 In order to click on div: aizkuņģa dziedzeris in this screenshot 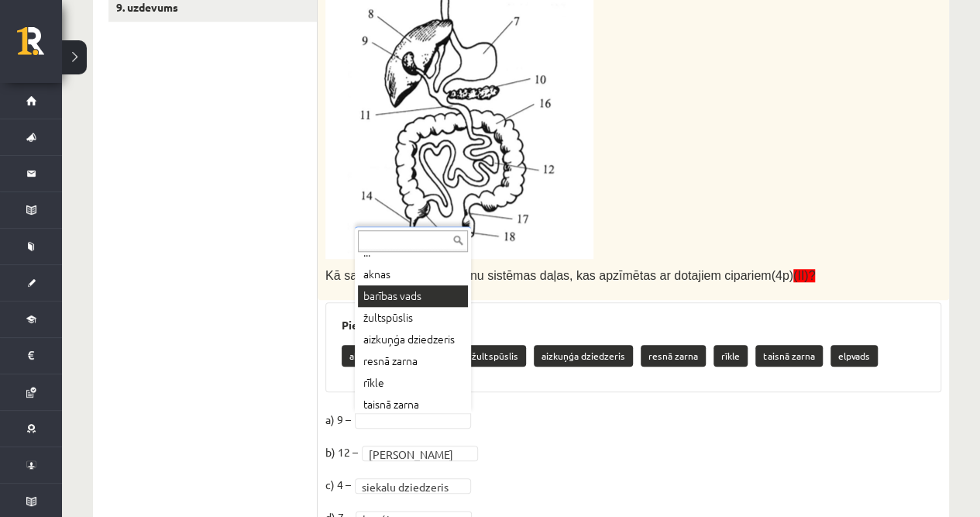, I will do `click(413, 339)`.